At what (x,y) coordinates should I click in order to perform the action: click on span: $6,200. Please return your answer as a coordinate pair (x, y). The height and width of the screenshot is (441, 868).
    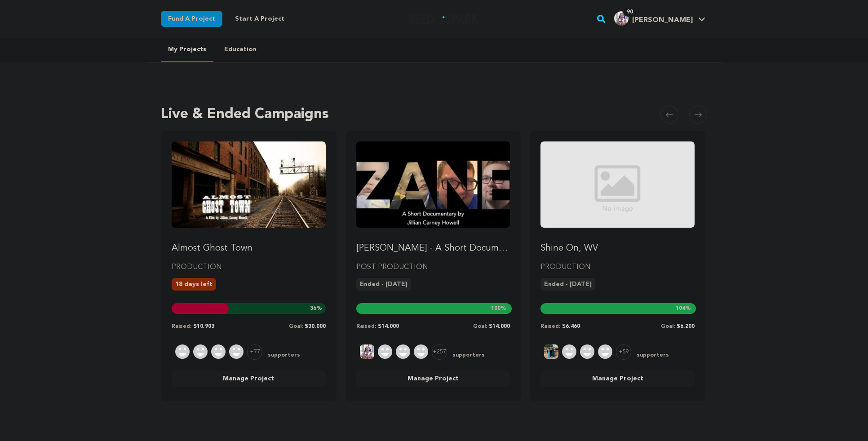
    Looking at the image, I should click on (686, 326).